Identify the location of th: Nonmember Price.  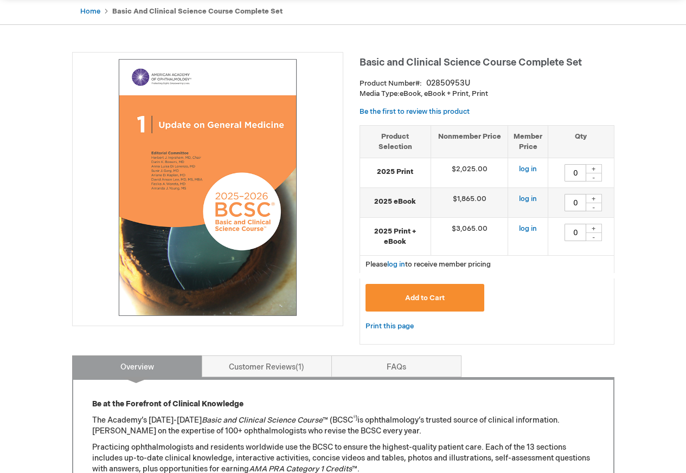
(469, 141).